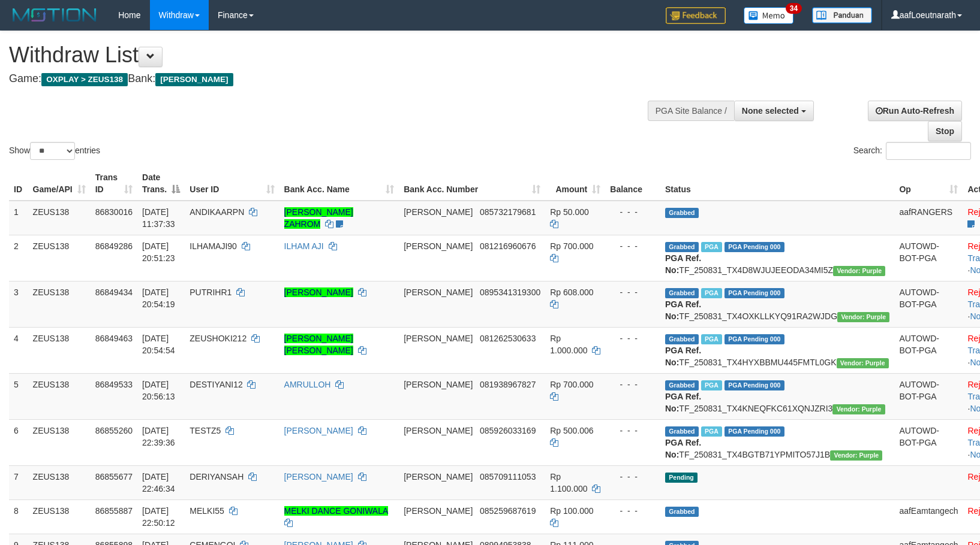  Describe the element at coordinates (18, 258) in the screenshot. I see `td: 2` at that location.